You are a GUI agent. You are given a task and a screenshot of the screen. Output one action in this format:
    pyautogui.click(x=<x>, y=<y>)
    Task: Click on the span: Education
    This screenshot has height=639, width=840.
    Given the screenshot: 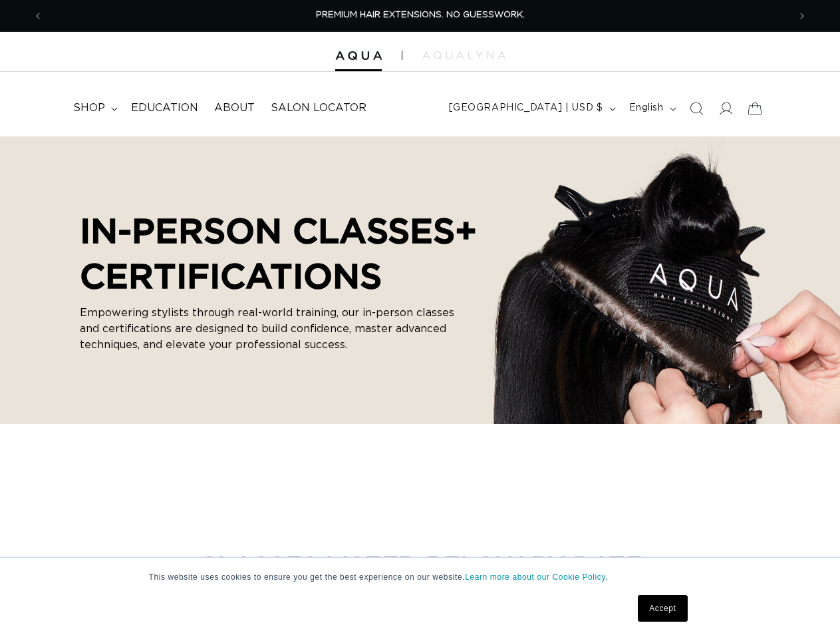 What is the action you would take?
    pyautogui.click(x=164, y=108)
    